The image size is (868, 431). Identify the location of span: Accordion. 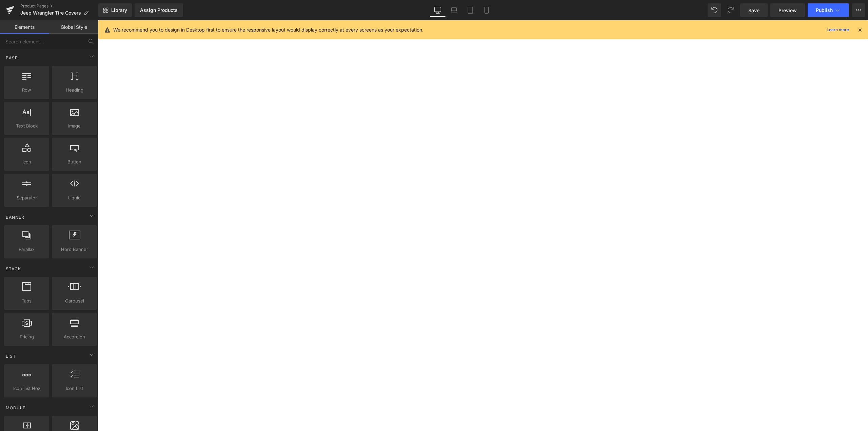
(75, 337).